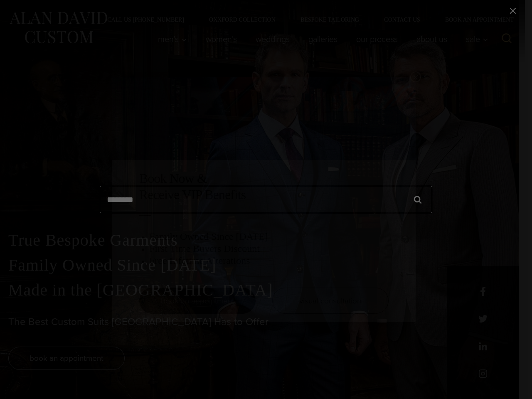 This screenshot has width=532, height=399. Describe the element at coordinates (269, 260) in the screenshot. I see `h3: Free Lifetime Alterations` at that location.